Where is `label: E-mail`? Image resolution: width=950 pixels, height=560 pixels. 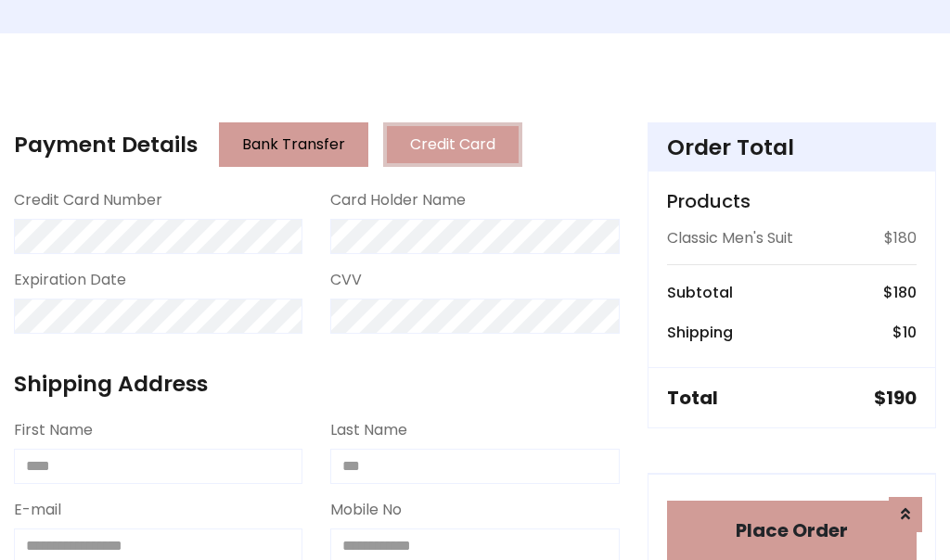 label: E-mail is located at coordinates (37, 510).